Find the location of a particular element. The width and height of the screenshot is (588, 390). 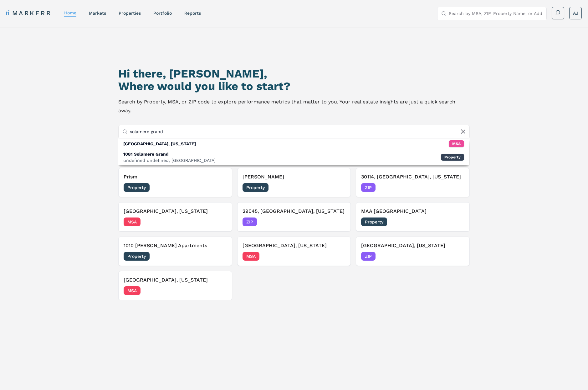

a: properties is located at coordinates (130, 13).